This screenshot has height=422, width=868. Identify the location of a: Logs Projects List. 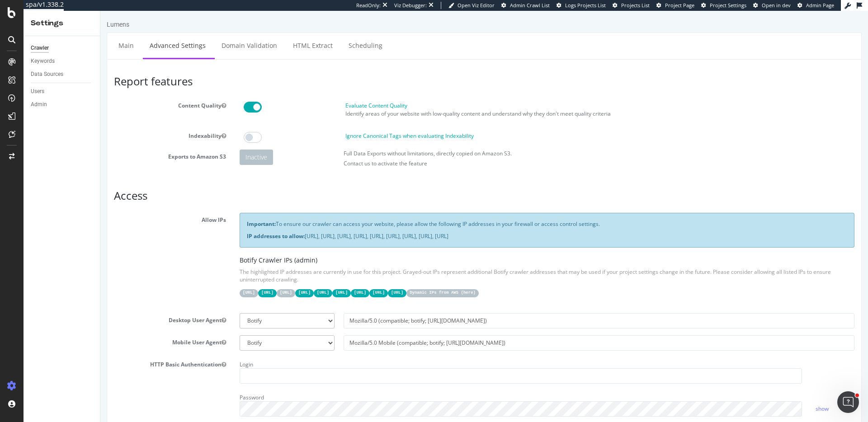
(581, 6).